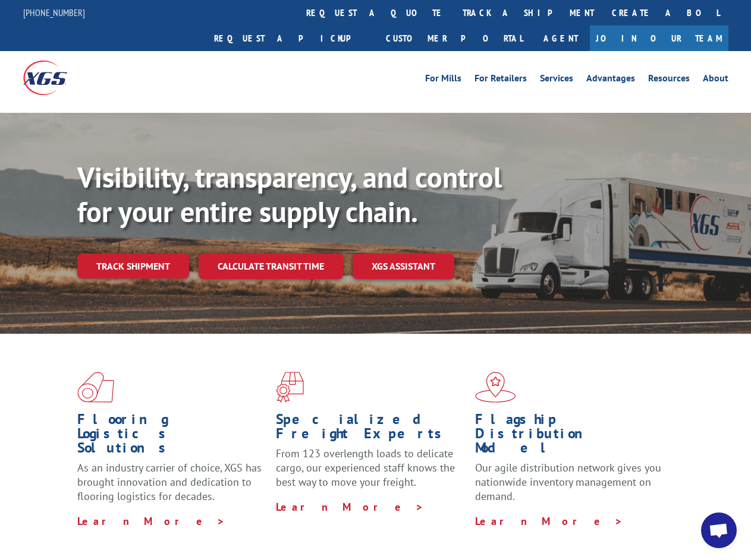 The image size is (751, 560). Describe the element at coordinates (454, 38) in the screenshot. I see `a: Customer Portal` at that location.